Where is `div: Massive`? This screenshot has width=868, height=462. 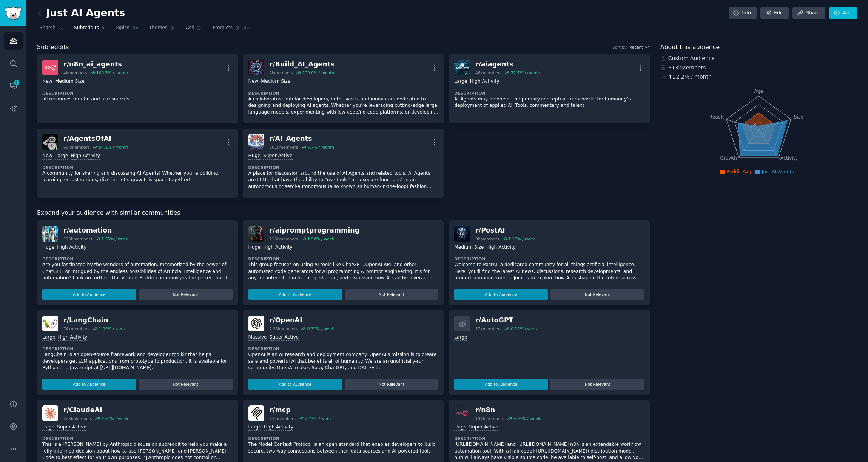
div: Massive is located at coordinates (257, 338).